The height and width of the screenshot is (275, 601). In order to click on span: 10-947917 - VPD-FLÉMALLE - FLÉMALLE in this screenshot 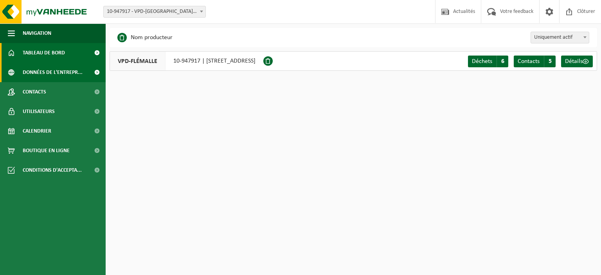, I will do `click(155, 12)`.